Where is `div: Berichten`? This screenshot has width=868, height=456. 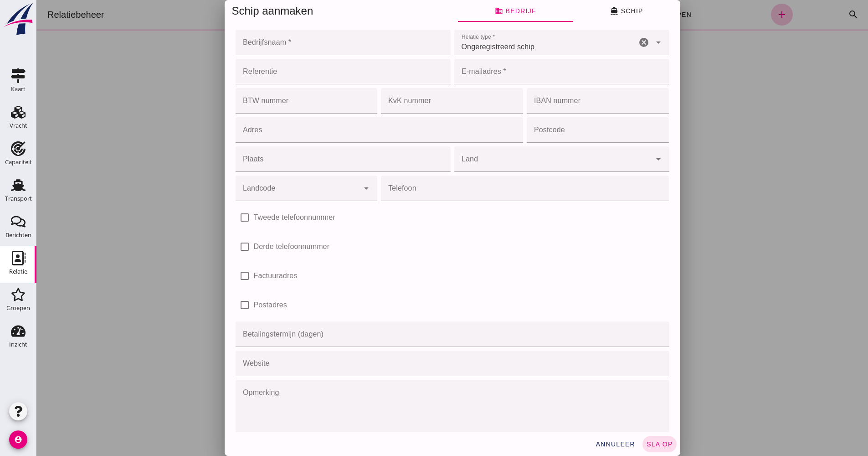 div: Berichten is located at coordinates (18, 235).